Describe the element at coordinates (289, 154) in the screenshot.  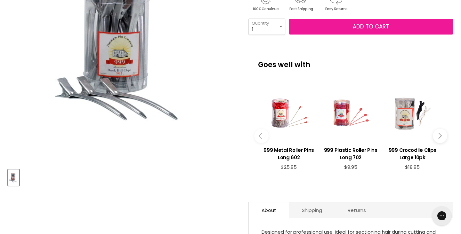
I see `h3: 999 Metal Roller Pins Long 602` at that location.